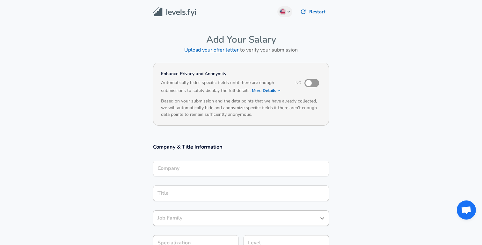 This screenshot has height=245, width=482. What do you see at coordinates (298, 83) in the screenshot?
I see `span: No` at bounding box center [298, 83].